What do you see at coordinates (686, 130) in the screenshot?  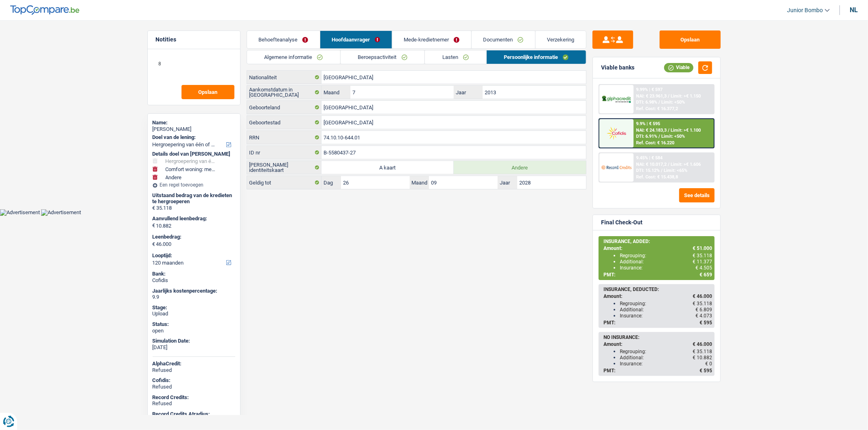 I see `span: Limit: >€ 1.100` at bounding box center [686, 130].